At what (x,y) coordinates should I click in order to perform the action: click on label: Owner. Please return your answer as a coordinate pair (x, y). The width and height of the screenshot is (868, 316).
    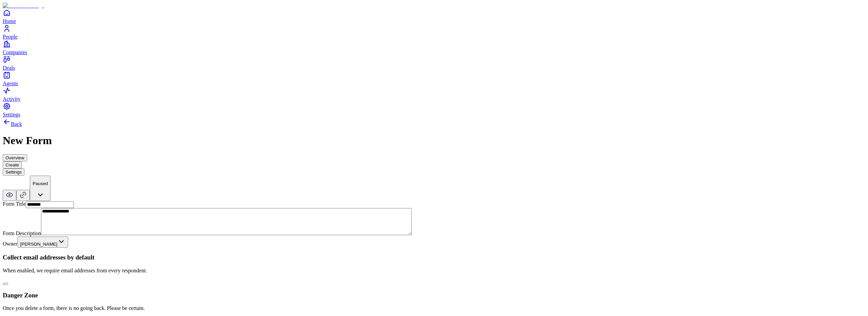
    Looking at the image, I should click on (10, 244).